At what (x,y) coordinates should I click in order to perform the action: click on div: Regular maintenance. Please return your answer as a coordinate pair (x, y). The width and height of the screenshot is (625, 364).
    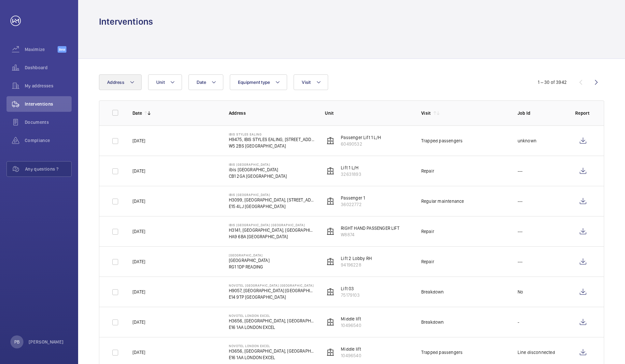
    Looking at the image, I should click on (442, 201).